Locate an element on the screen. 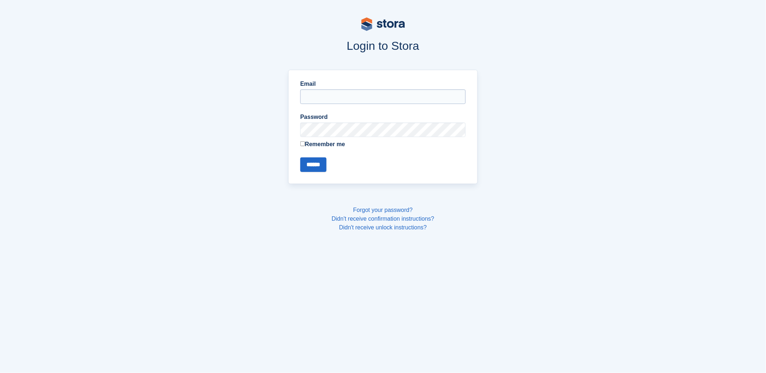  a: Didn't receive confirmation instructions? is located at coordinates (383, 219).